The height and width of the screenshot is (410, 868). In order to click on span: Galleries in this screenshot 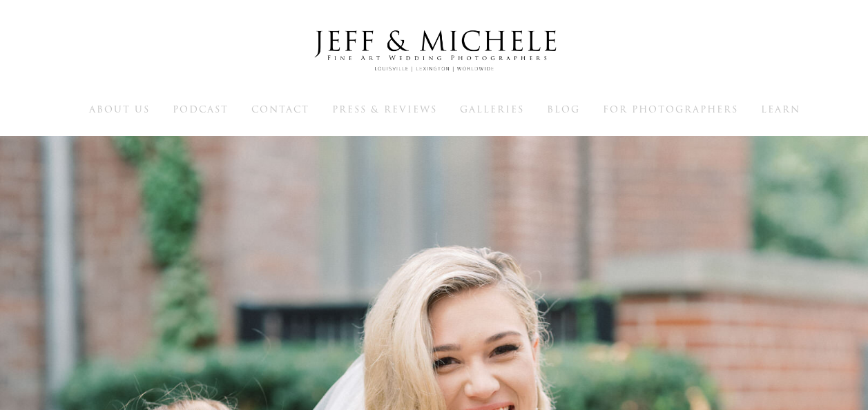, I will do `click(492, 109)`.